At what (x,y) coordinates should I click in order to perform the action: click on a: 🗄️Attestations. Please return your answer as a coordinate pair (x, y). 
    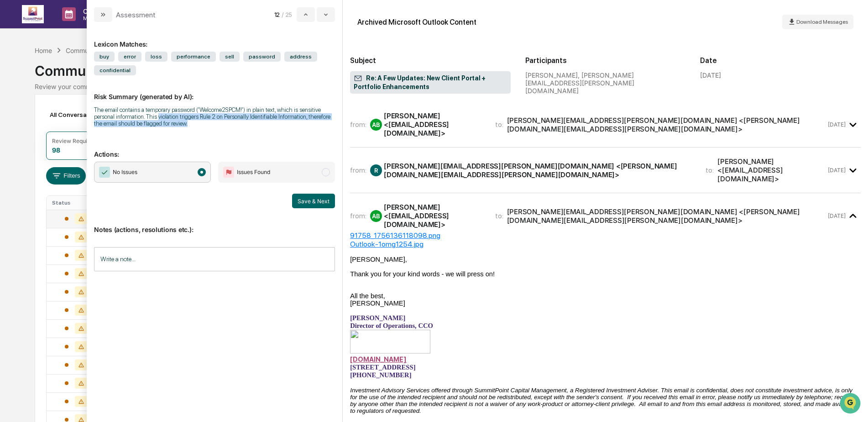
    Looking at the image, I should click on (90, 120).